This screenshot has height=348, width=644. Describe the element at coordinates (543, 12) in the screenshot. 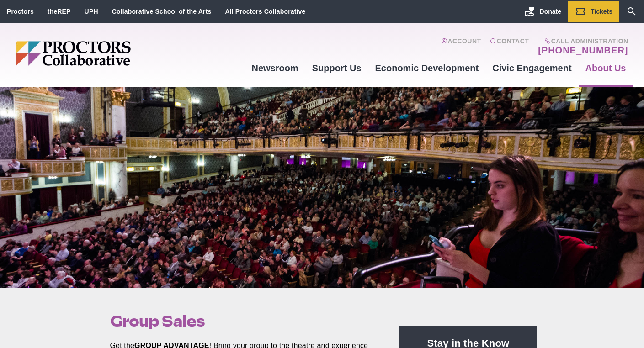

I see `a: Donate` at that location.